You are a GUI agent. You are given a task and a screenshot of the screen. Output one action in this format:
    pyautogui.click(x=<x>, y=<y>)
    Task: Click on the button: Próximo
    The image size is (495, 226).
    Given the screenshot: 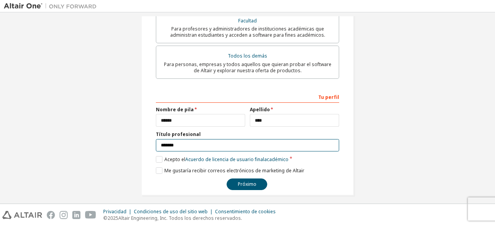 What is the action you would take?
    pyautogui.click(x=247, y=184)
    